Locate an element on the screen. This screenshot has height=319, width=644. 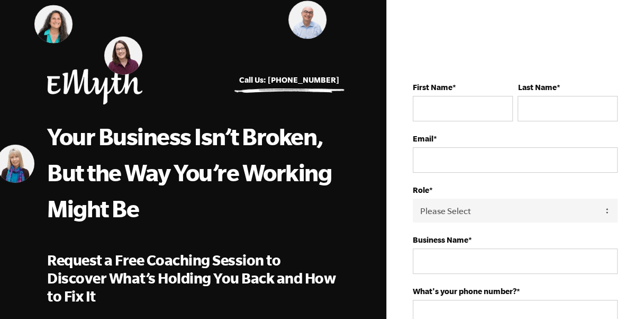
img: Melinda Lawson, EMyth Business Coach is located at coordinates (123, 56).